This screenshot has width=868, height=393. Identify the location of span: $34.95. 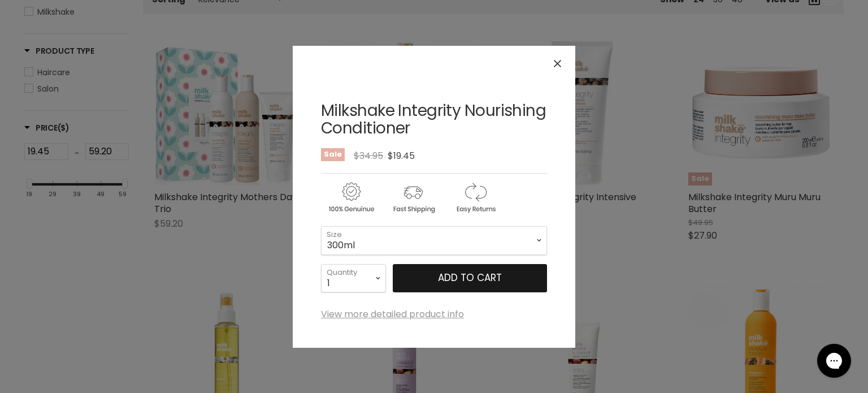
(369, 156).